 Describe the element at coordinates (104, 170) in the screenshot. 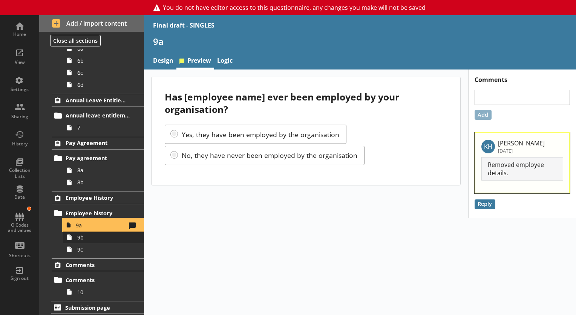

I see `a: 8a` at that location.